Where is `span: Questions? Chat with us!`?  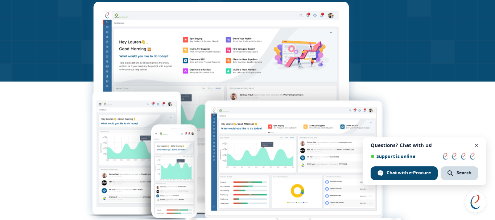 span: Questions? Chat with us! is located at coordinates (424, 145).